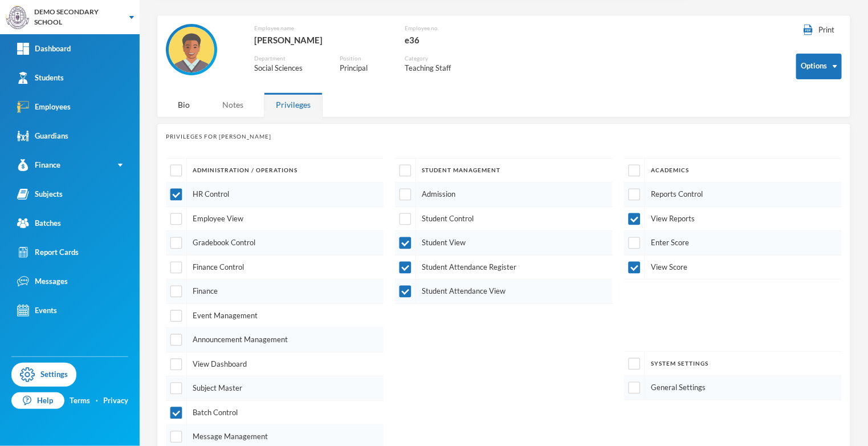 Image resolution: width=868 pixels, height=446 pixels. What do you see at coordinates (504, 195) in the screenshot?
I see `div: Admission` at bounding box center [504, 195].